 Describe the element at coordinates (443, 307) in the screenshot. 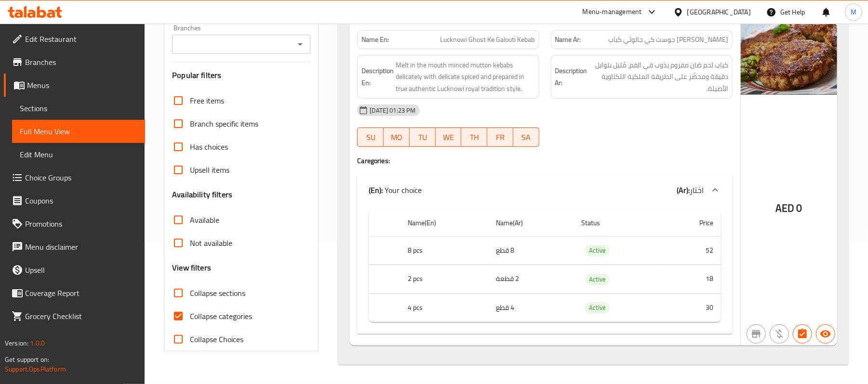

I see `th: 4 pcs` at that location.